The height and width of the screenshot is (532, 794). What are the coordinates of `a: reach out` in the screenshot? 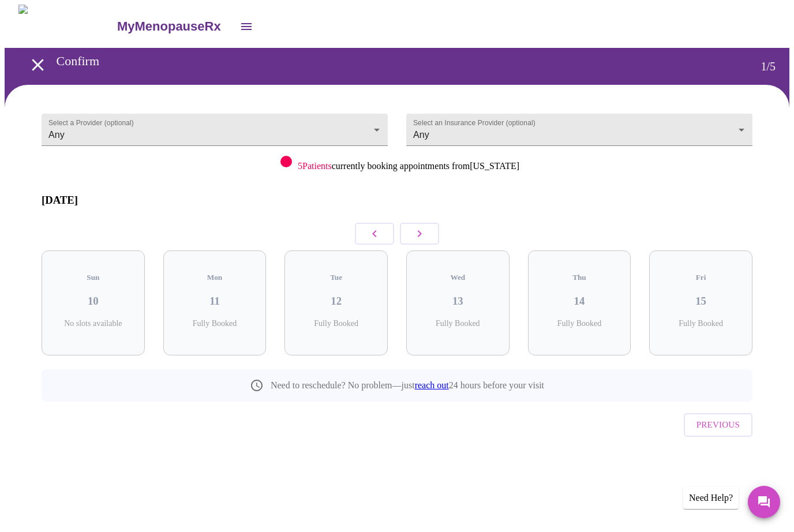 It's located at (431, 385).